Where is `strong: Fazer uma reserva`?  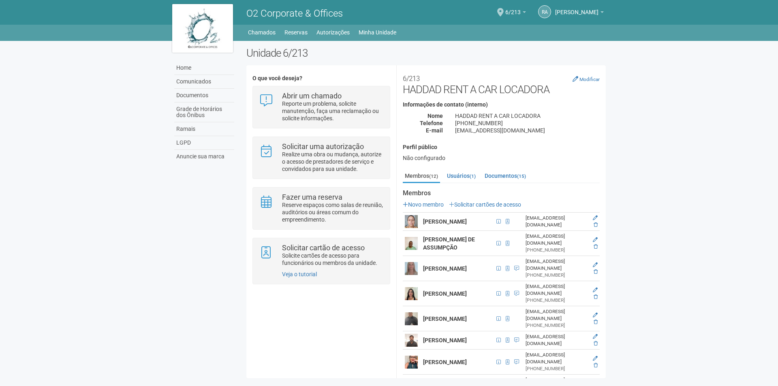
strong: Fazer uma reserva is located at coordinates (312, 197).